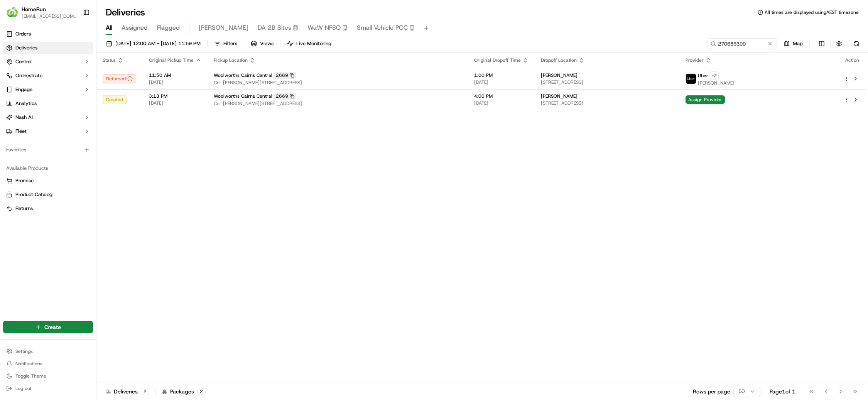 The image size is (868, 400). Describe the element at coordinates (135, 28) in the screenshot. I see `span: Assigned` at that location.